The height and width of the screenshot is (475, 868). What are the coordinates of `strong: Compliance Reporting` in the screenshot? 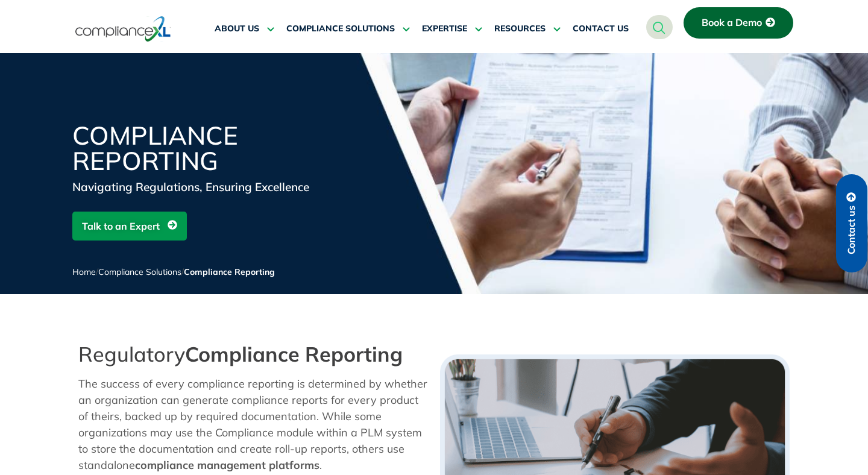 It's located at (294, 354).